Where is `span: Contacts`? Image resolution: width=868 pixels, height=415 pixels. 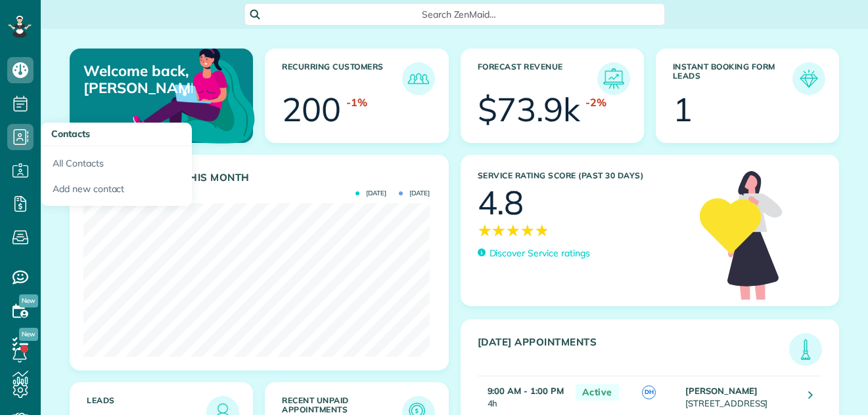 span: Contacts is located at coordinates (70, 133).